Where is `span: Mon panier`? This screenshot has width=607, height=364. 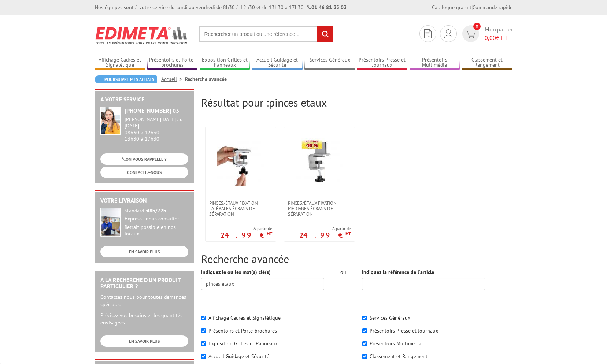
span: Mon panier is located at coordinates (499, 33).